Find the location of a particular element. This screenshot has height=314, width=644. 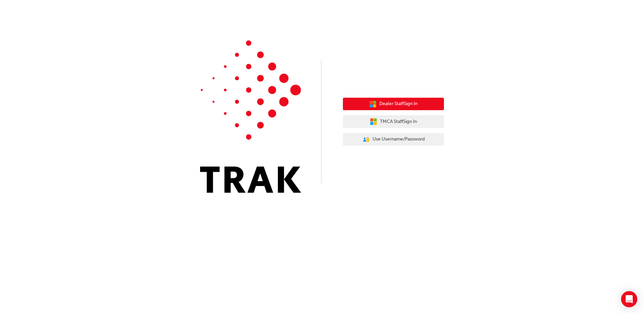

div: Open Intercom Messenger is located at coordinates (629, 299).